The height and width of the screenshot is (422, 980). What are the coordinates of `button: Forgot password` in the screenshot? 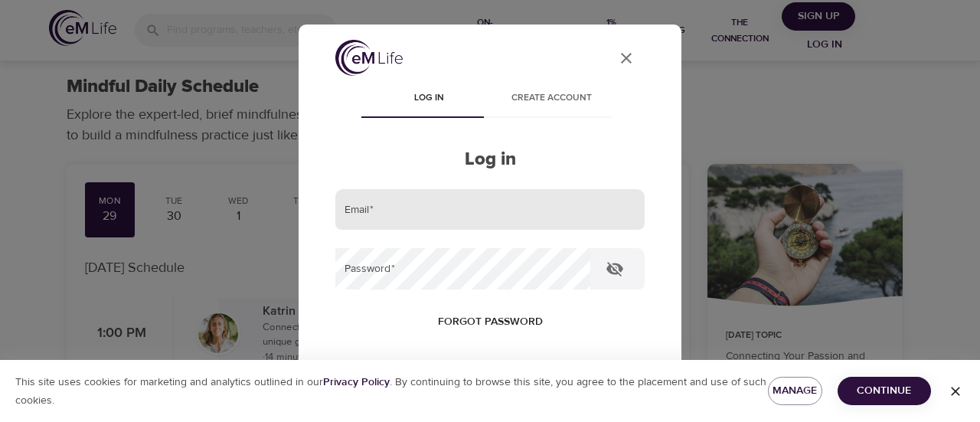 It's located at (490, 322).